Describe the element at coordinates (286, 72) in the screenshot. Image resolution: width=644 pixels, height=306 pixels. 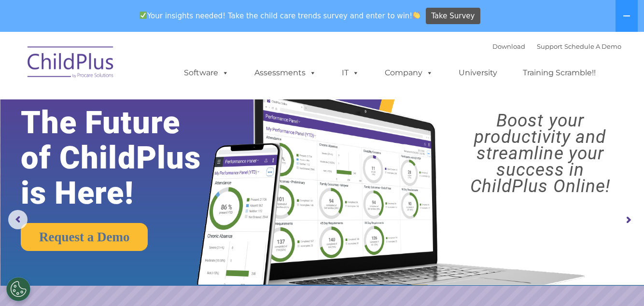
I see `a: Assessments` at that location.